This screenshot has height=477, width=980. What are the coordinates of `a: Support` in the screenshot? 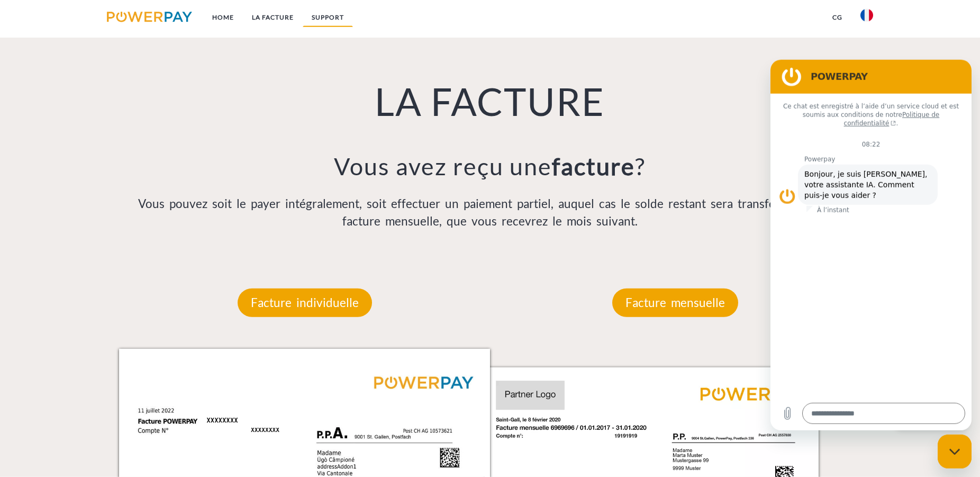 It's located at (328, 18).